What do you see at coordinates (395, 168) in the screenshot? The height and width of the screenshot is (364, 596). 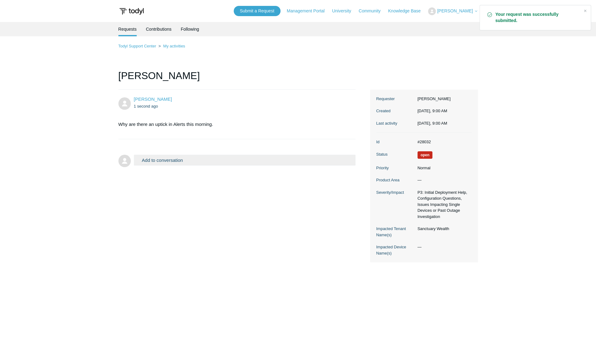 I see `dt: Priority` at bounding box center [395, 168].